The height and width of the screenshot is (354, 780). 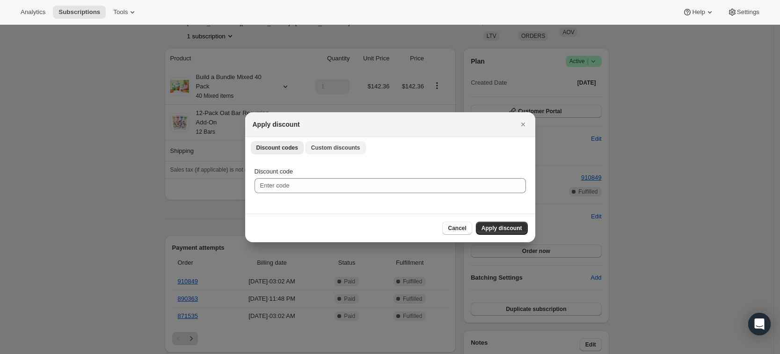 I want to click on button: Help, so click(x=698, y=12).